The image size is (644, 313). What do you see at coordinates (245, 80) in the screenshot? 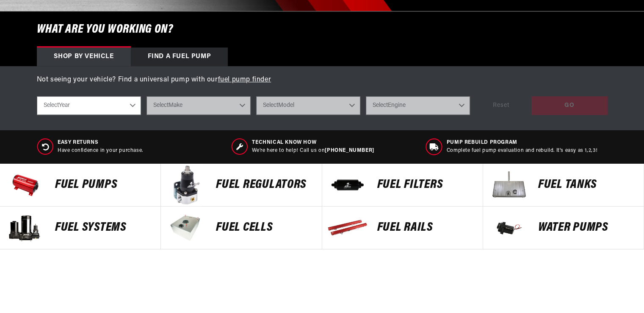
I see `a: fuel pump finder` at bounding box center [245, 80].